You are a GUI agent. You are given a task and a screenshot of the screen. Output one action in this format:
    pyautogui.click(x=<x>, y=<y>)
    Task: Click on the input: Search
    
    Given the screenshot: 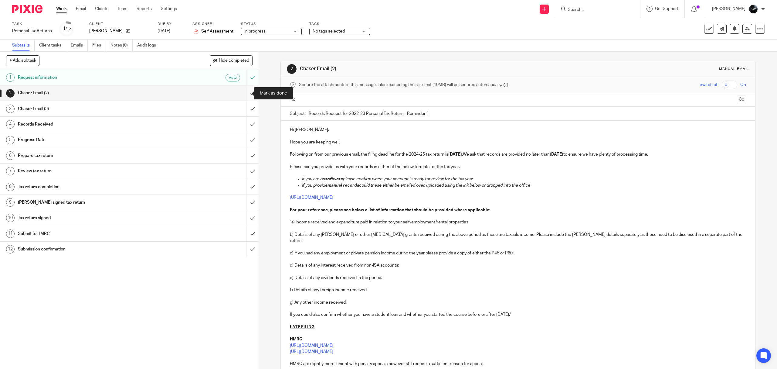 What is the action you would take?
    pyautogui.click(x=595, y=10)
    